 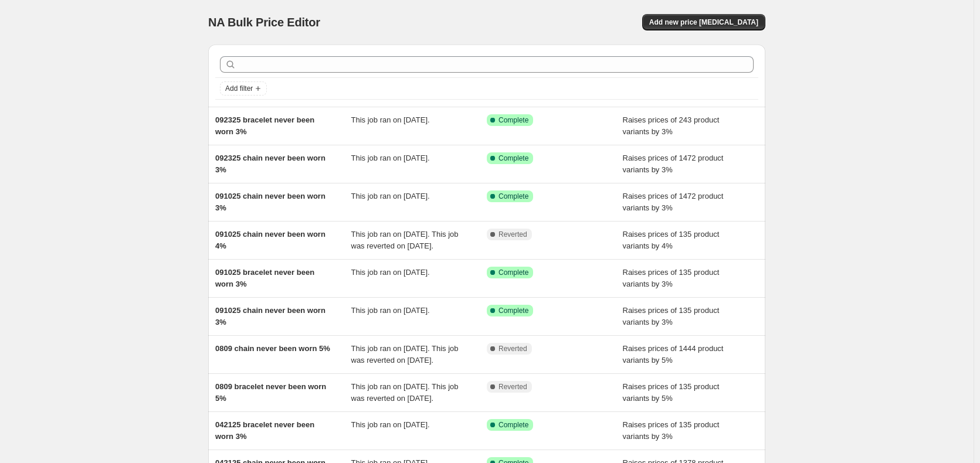 What do you see at coordinates (273, 348) in the screenshot?
I see `span: 0809 chain never been worn 5%` at bounding box center [273, 348].